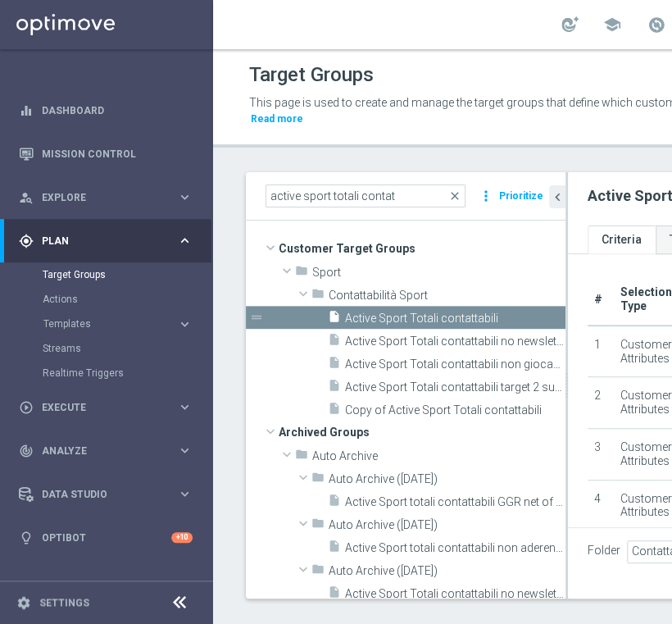 The height and width of the screenshot is (624, 672). What do you see at coordinates (558, 196) in the screenshot?
I see `i: chevron_left` at bounding box center [558, 196].